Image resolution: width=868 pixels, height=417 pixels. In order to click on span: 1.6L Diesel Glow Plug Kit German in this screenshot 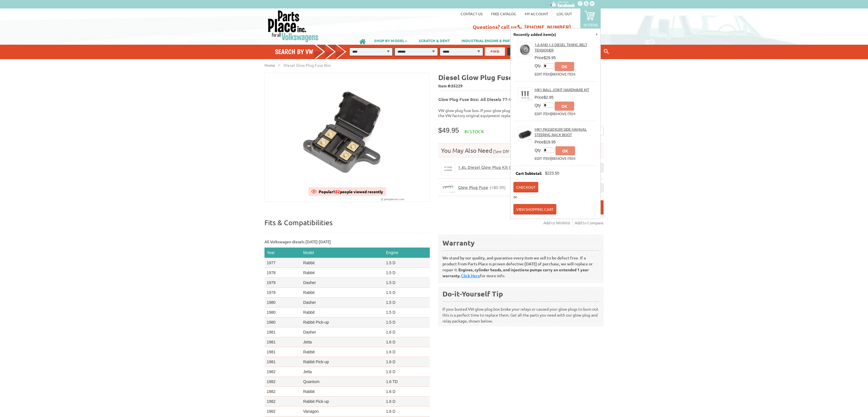, I will do `click(491, 167)`.